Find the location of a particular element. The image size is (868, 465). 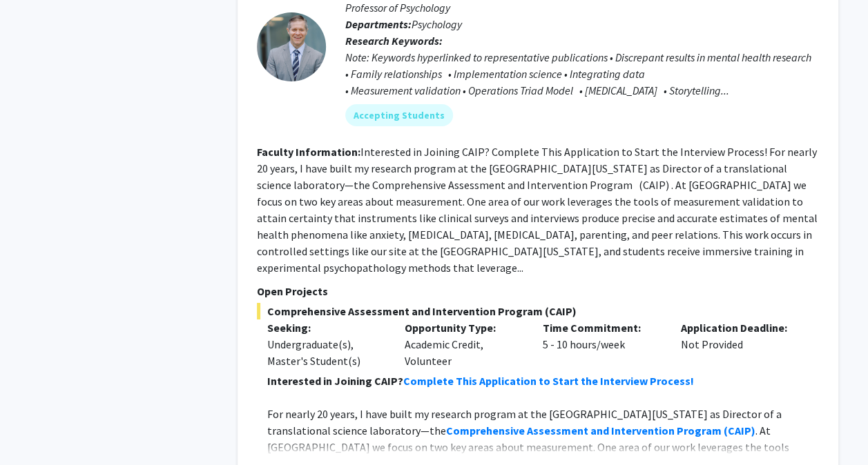

span: Psychology is located at coordinates (437, 24).